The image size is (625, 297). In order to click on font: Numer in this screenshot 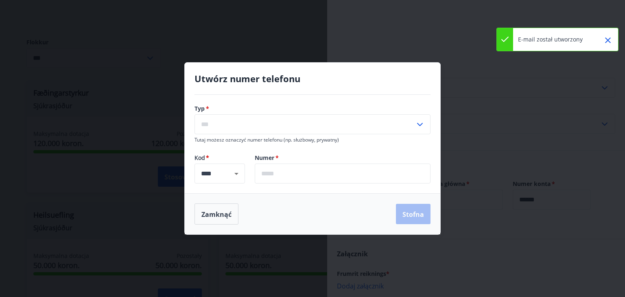, I will do `click(264, 157)`.